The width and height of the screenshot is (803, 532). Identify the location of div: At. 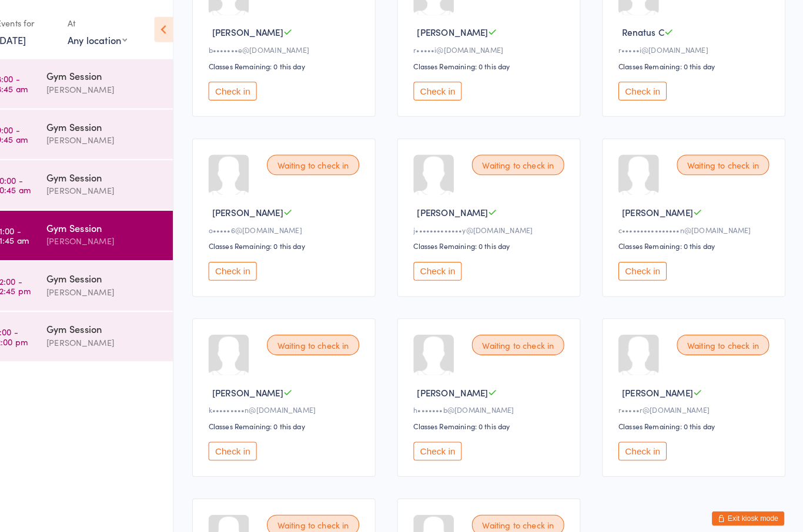
(113, 22).